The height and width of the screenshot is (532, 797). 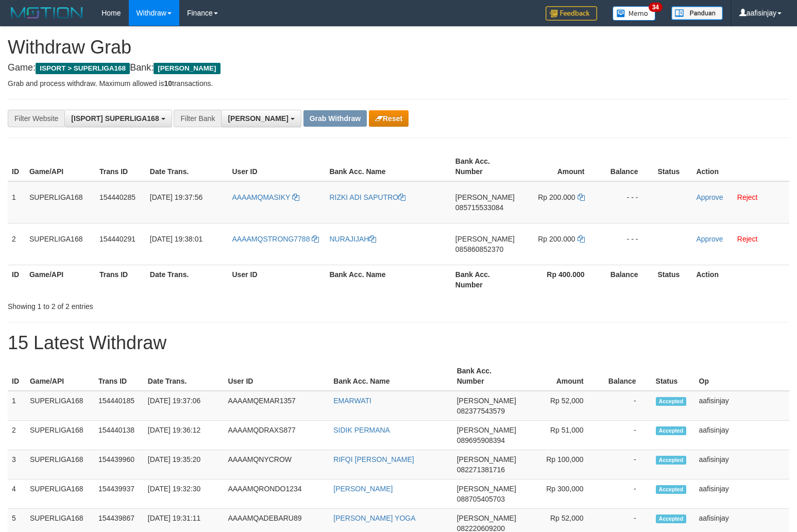 What do you see at coordinates (276, 465) in the screenshot?
I see `td: AAAAMQNYCROW` at bounding box center [276, 465].